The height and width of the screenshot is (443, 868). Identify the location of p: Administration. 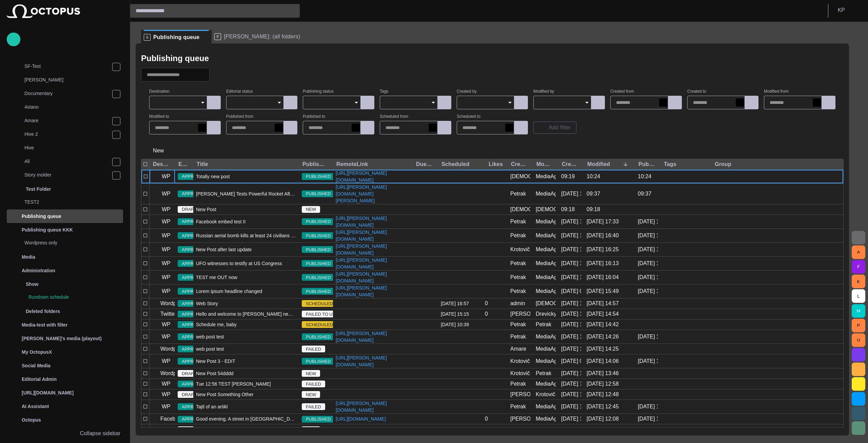
(38, 270).